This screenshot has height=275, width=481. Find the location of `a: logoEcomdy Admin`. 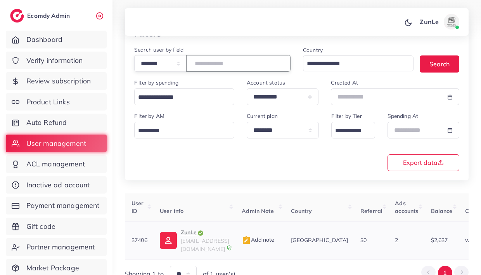

a: logoEcomdy Admin is located at coordinates (41, 16).